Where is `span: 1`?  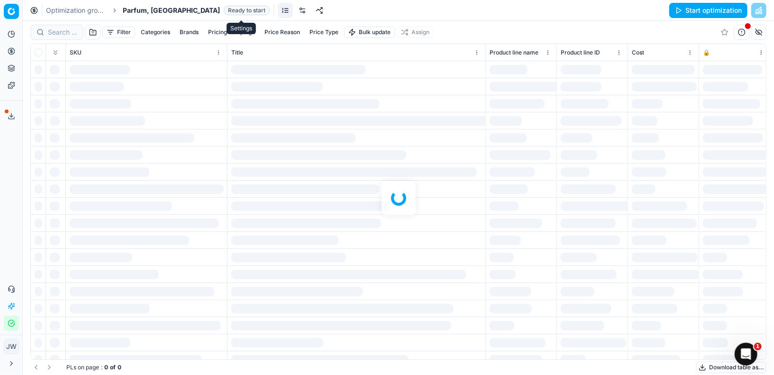
span: 1 is located at coordinates (758, 347).